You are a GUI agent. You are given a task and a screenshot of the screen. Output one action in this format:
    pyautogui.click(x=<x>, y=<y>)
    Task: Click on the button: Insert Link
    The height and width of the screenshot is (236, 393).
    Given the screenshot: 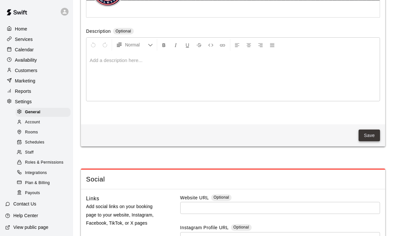 What is the action you would take?
    pyautogui.click(x=223, y=45)
    